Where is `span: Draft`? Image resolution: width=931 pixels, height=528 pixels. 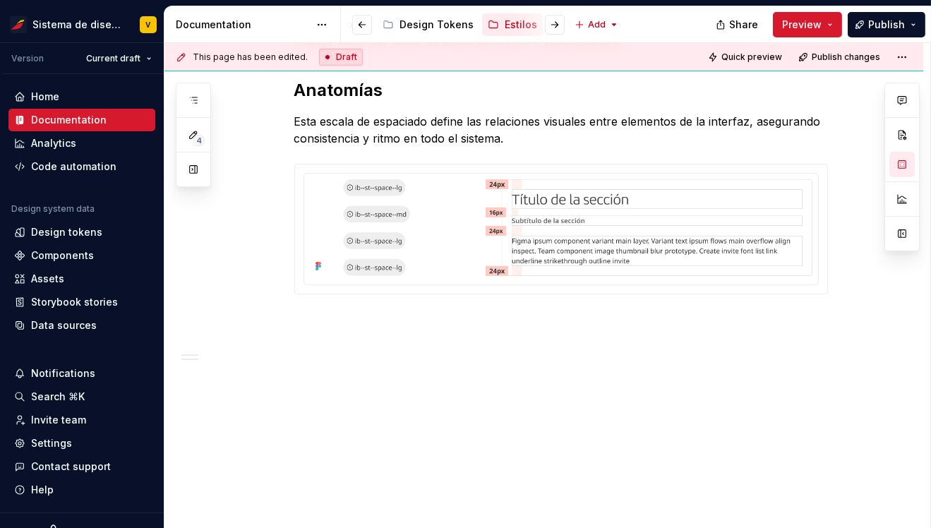 span: Draft is located at coordinates (347, 57).